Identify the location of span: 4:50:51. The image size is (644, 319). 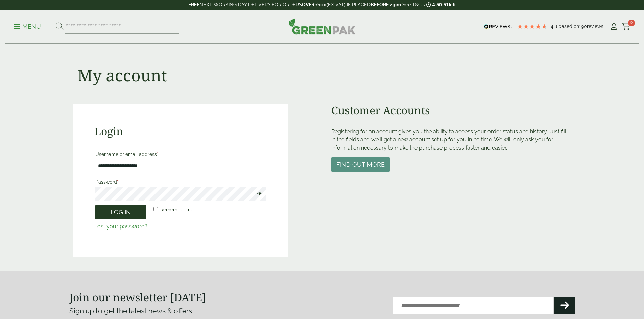
(440, 5).